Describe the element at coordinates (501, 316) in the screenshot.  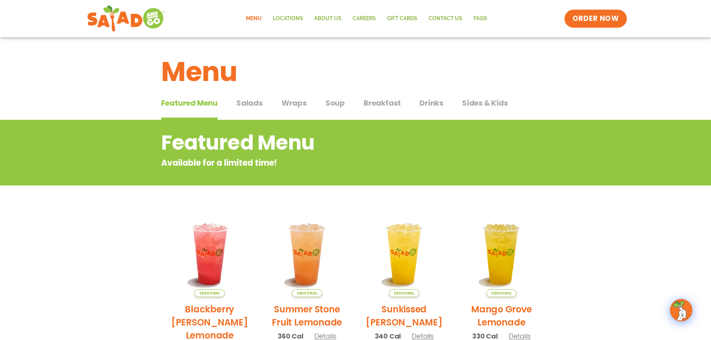
I see `h2: Mango Grove Lemonade` at that location.